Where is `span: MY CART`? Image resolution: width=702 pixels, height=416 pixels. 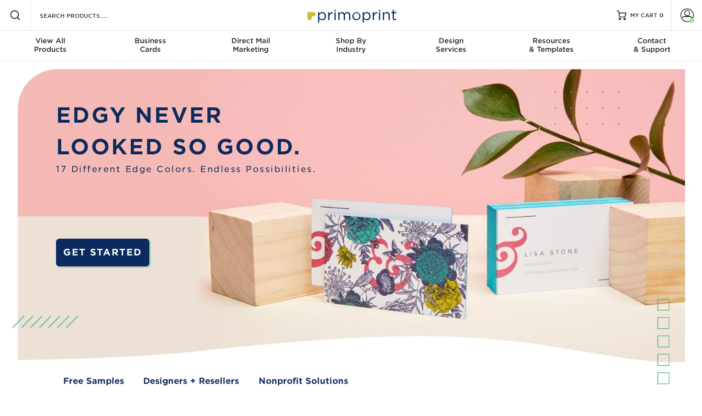
span: MY CART is located at coordinates (643, 15).